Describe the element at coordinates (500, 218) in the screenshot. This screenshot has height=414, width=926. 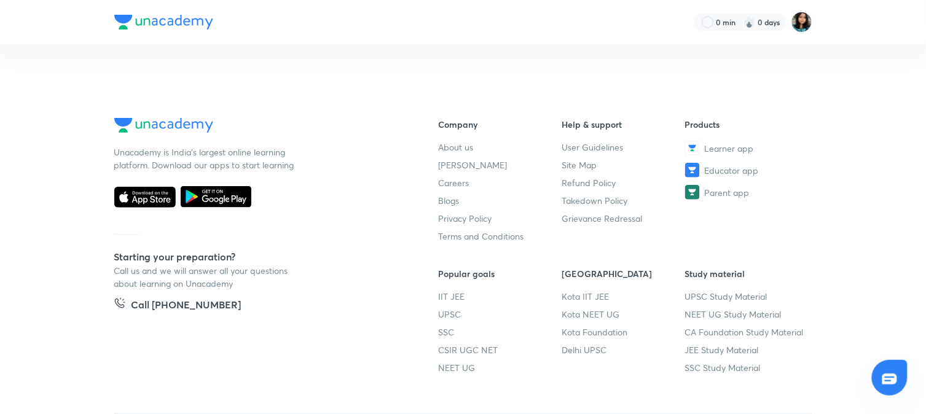
I see `a: Privacy Policy` at that location.